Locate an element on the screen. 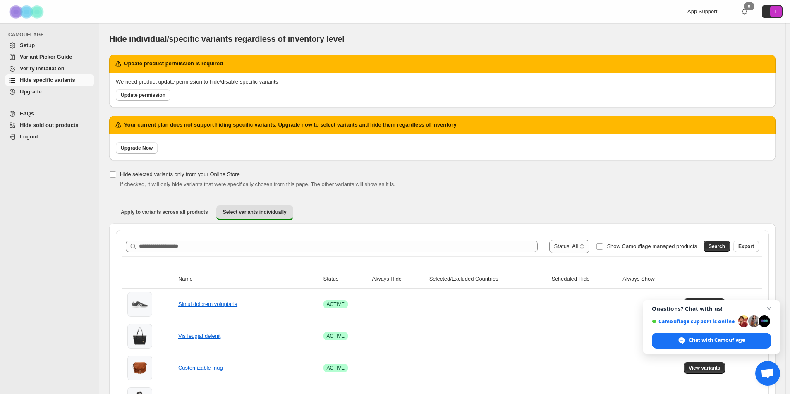 The image size is (790, 394). button: Export is located at coordinates (747, 247).